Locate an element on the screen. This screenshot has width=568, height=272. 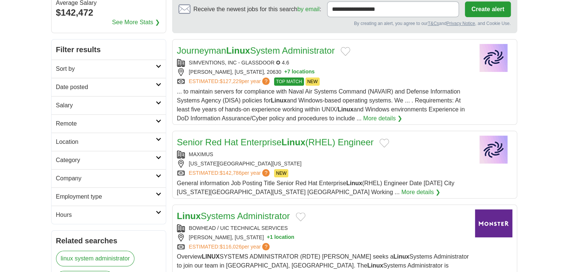
a: by email is located at coordinates (308, 9).